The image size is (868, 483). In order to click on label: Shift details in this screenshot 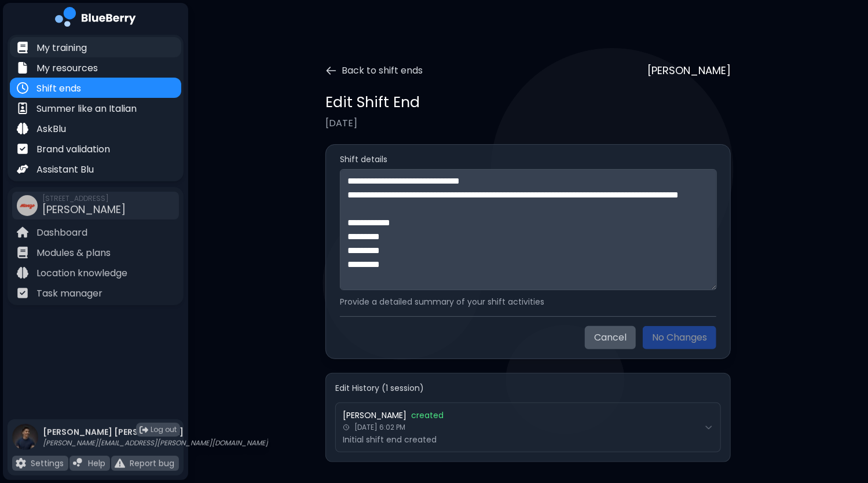, I will do `click(528, 160)`.